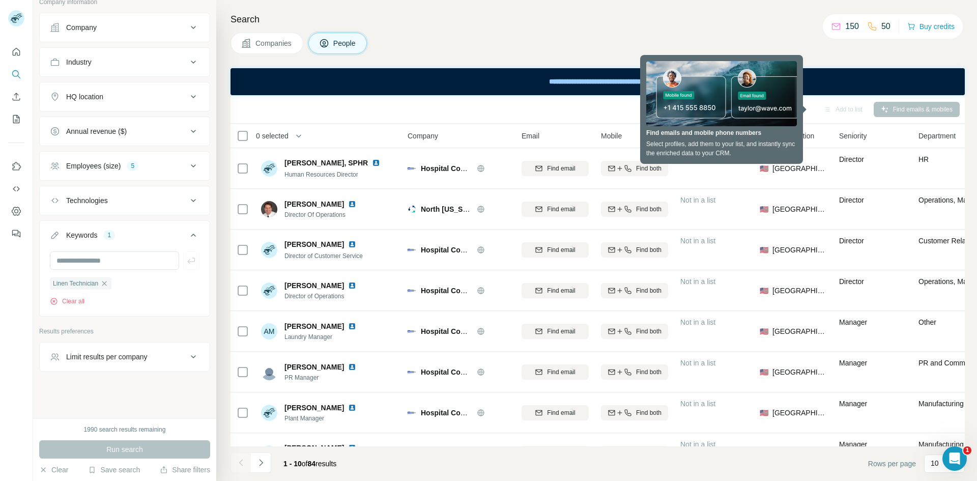  What do you see at coordinates (322, 215) in the screenshot?
I see `span: Director Of Operations` at bounding box center [322, 215].